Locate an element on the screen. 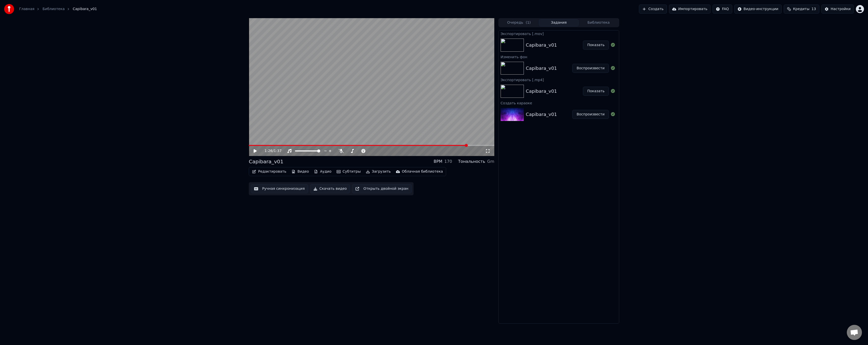  div: Настройки is located at coordinates (840, 9).